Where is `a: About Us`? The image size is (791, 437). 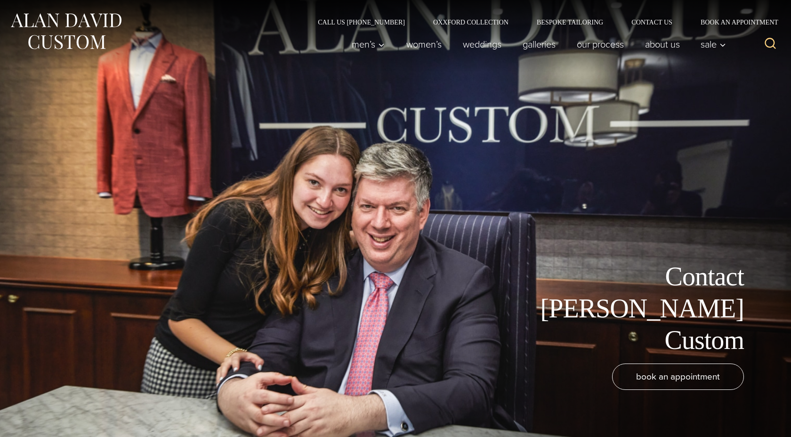 a: About Us is located at coordinates (662, 44).